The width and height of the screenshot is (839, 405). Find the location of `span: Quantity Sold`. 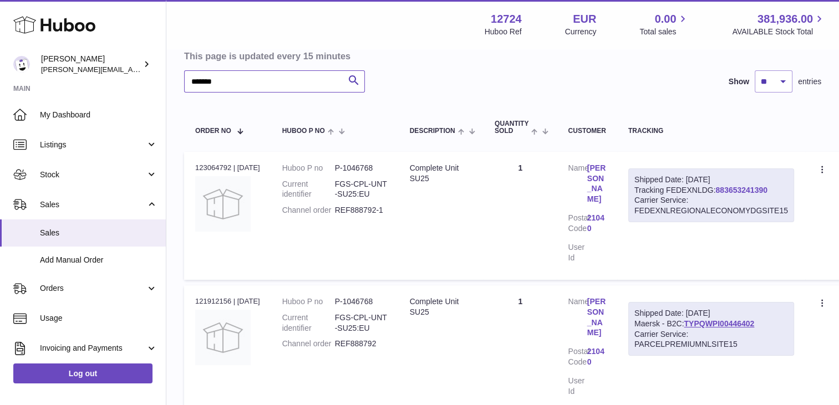

span: Quantity Sold is located at coordinates (511, 128).